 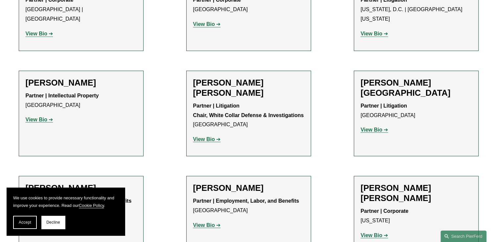 I want to click on strong: Partner | Employment, Labor, and Benefits, so click(x=246, y=201).